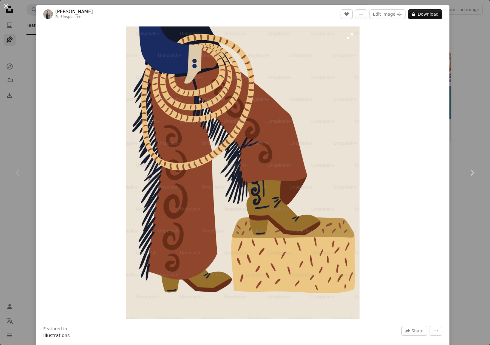 The width and height of the screenshot is (490, 345). I want to click on button: More Actions, so click(436, 331).